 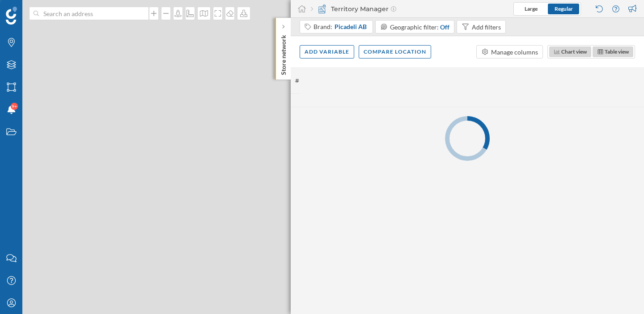 I want to click on span: Table view, so click(x=616, y=51).